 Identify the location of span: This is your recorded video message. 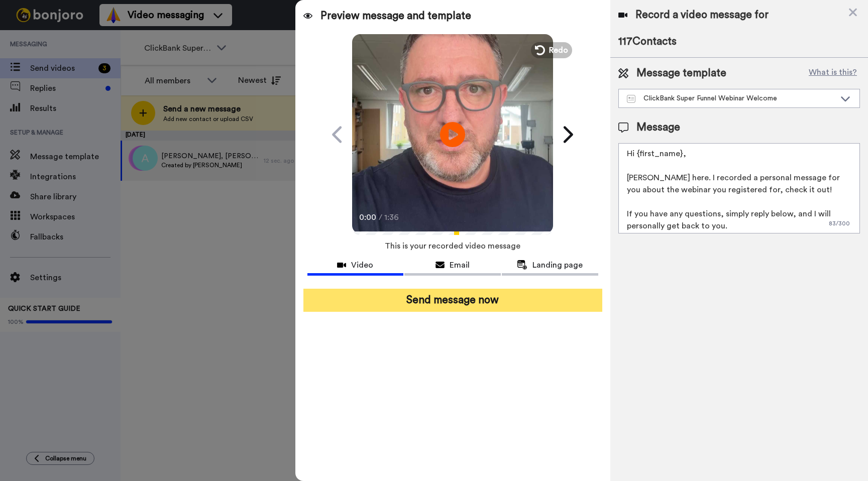
(452, 246).